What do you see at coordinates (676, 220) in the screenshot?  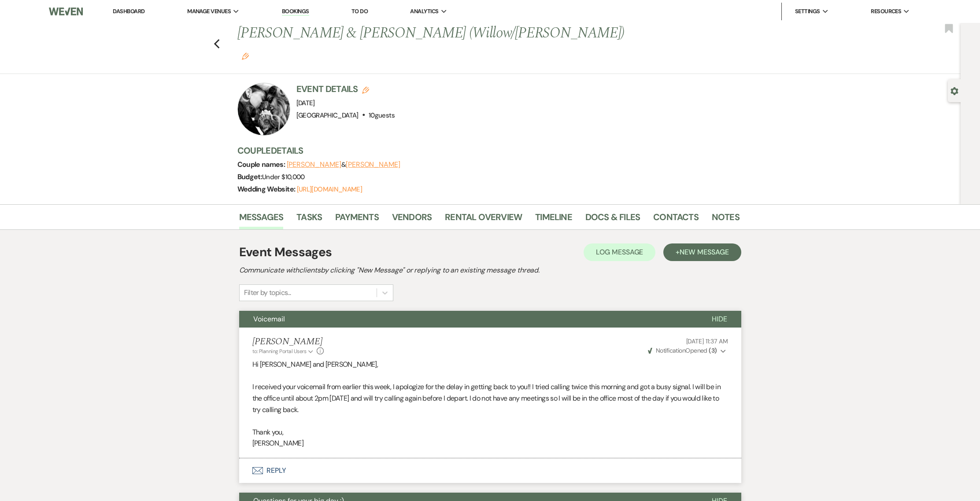 I see `a: Contacts` at bounding box center [676, 220].